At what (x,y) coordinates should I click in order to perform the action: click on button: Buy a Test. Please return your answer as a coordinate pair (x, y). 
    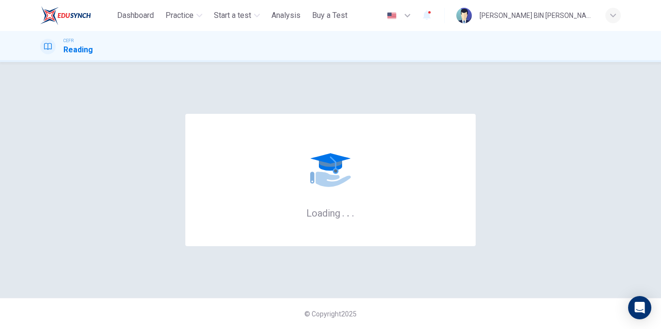
    Looking at the image, I should click on (330, 15).